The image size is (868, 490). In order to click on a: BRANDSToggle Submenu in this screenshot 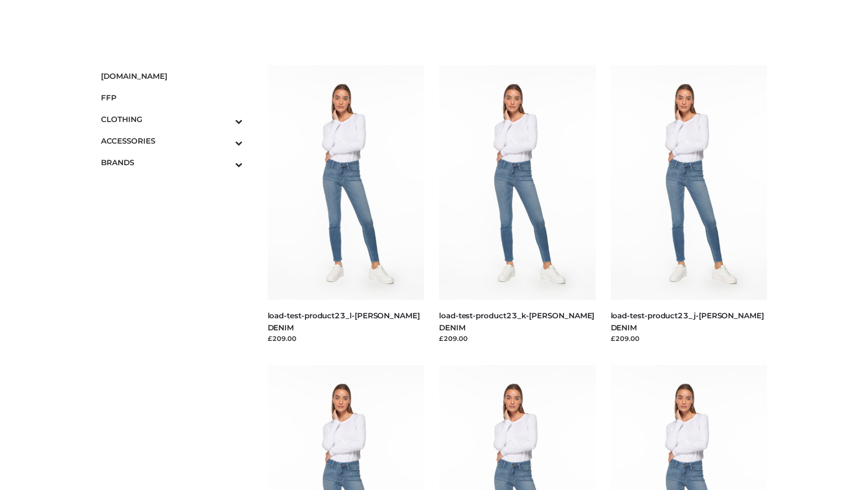, I will do `click(172, 162)`.